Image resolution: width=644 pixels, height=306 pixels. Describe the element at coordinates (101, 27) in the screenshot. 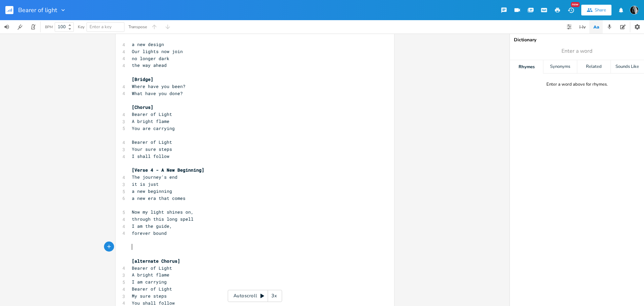

I see `span: Enter a key` at that location.